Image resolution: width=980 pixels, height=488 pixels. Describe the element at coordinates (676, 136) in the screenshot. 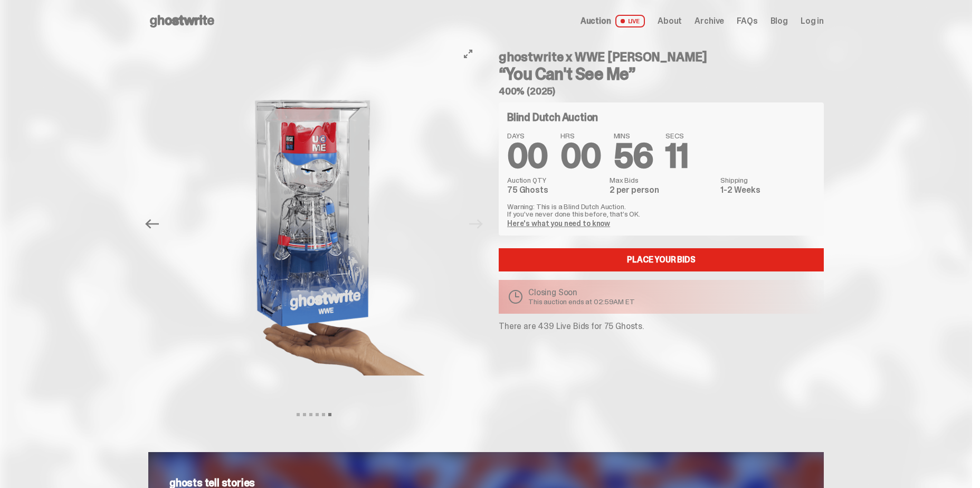

I see `span: SECS` at that location.